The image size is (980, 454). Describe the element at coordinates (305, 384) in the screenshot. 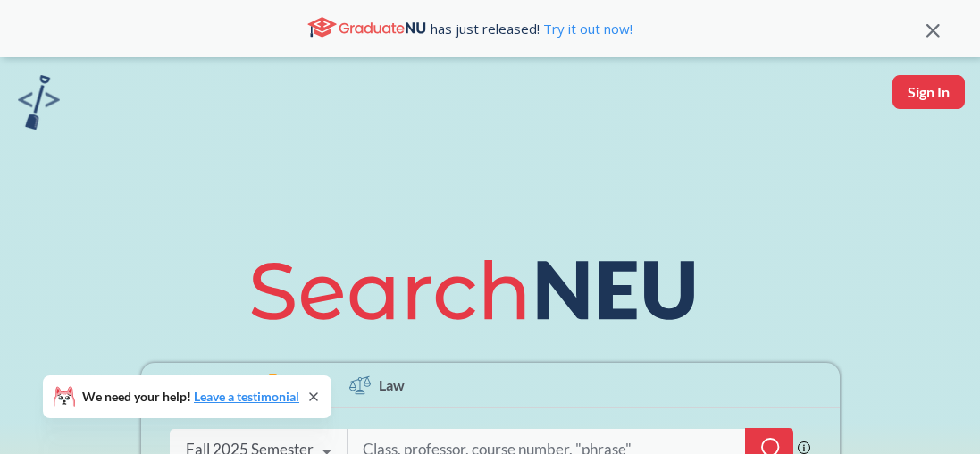

I see `span: CPS` at that location.